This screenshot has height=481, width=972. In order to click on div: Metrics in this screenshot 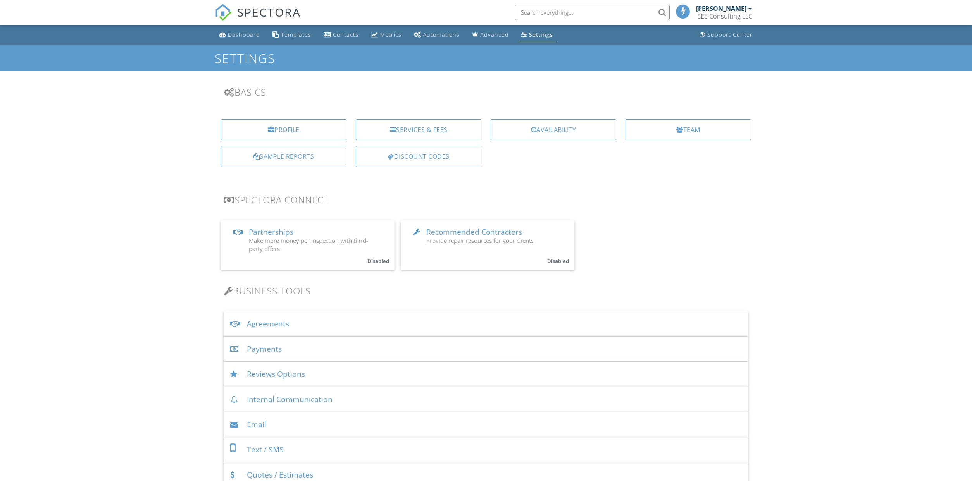, I will do `click(391, 34)`.